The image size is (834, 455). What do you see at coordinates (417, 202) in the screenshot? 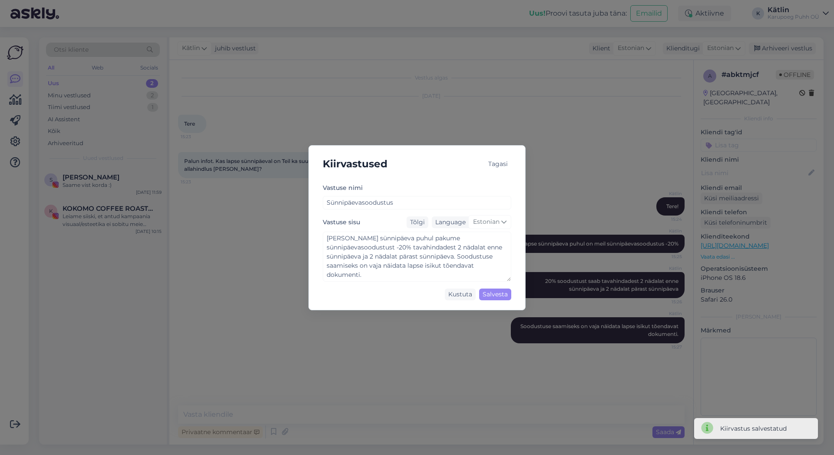
I see `input: Lisa vastuse nimi` at bounding box center [417, 202].